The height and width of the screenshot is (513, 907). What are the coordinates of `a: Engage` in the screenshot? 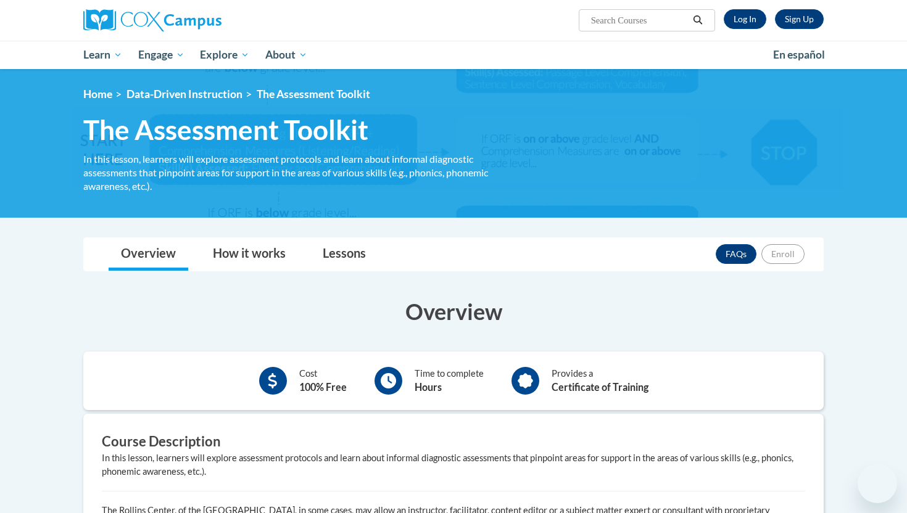 It's located at (161, 55).